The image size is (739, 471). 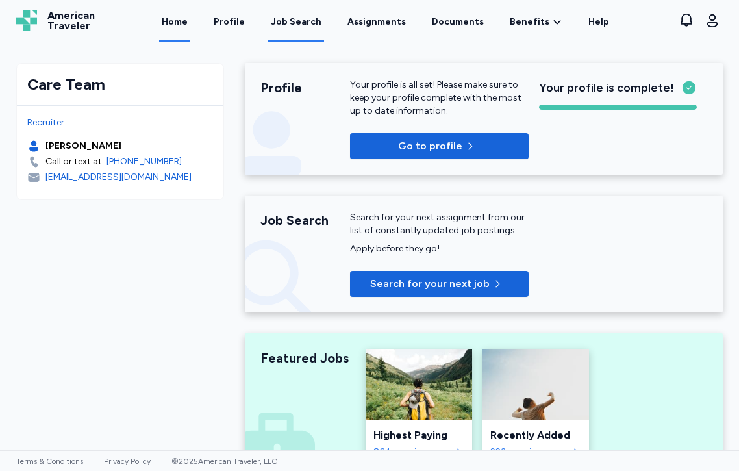 I want to click on span: Benefits, so click(x=530, y=22).